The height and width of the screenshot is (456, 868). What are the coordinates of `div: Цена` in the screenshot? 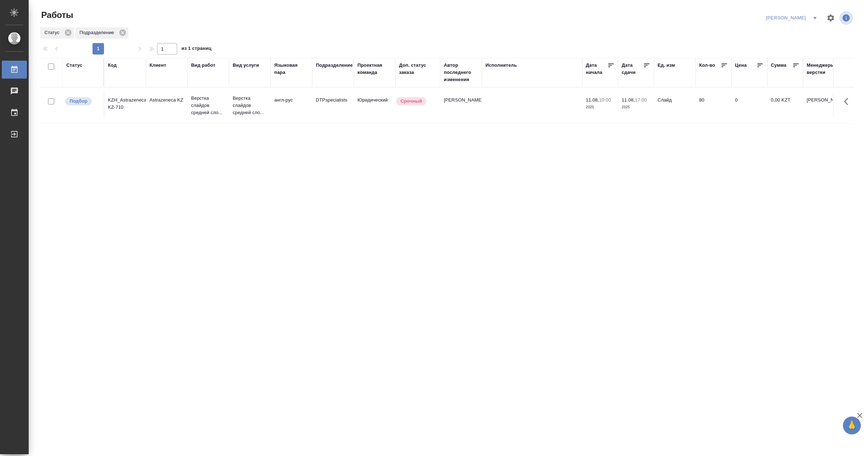 It's located at (741, 65).